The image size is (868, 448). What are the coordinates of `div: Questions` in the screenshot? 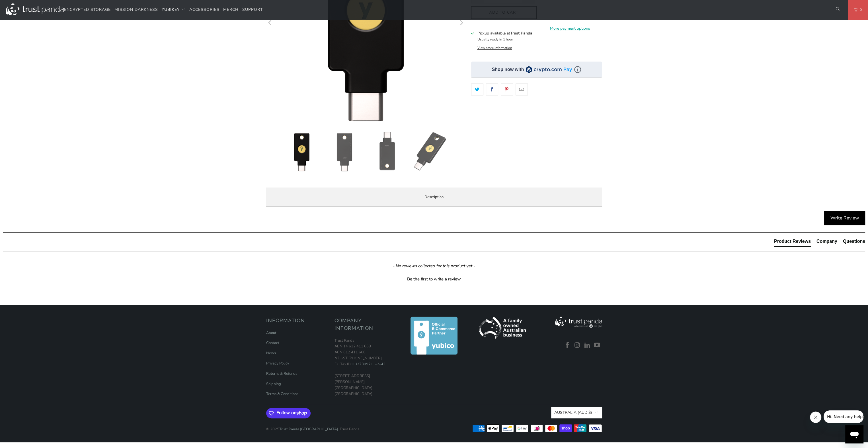 It's located at (854, 241).